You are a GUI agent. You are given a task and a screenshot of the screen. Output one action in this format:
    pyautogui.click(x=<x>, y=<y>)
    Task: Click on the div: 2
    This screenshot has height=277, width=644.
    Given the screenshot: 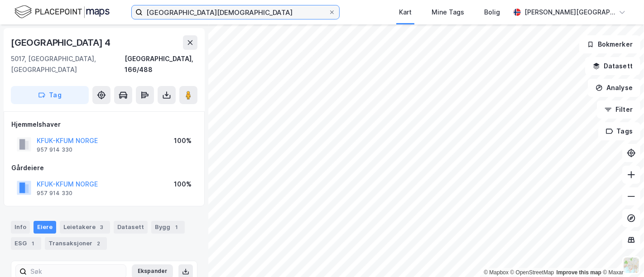 What is the action you would take?
    pyautogui.click(x=99, y=244)
    